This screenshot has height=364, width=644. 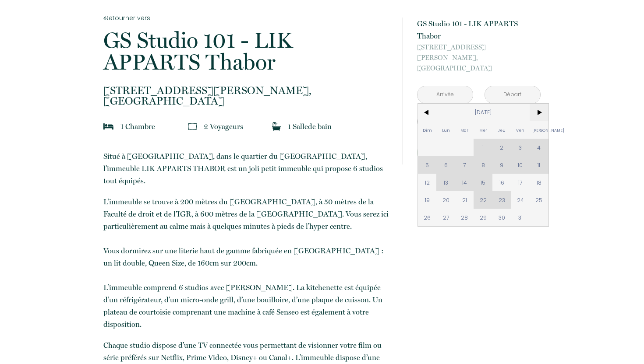 What do you see at coordinates (502, 218) in the screenshot?
I see `span: 30` at bounding box center [502, 218].